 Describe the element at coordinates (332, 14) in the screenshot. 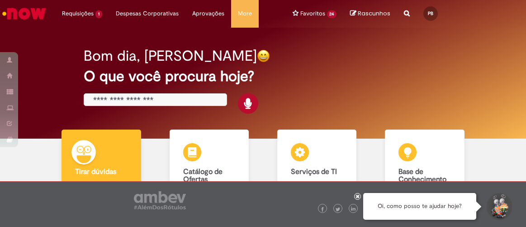

I see `span: 24` at that location.